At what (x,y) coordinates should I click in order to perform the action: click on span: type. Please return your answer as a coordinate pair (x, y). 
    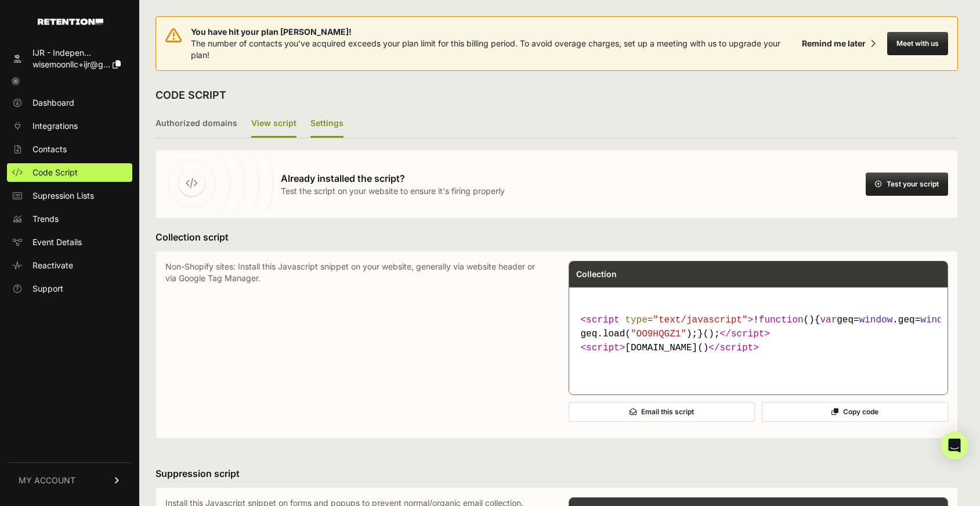
    Looking at the image, I should click on (636, 320).